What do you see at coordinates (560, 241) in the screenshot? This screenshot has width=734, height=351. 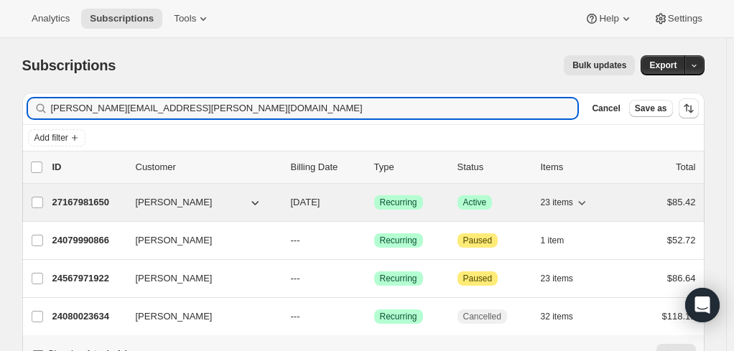 I see `button: 1 item` at bounding box center [560, 241].